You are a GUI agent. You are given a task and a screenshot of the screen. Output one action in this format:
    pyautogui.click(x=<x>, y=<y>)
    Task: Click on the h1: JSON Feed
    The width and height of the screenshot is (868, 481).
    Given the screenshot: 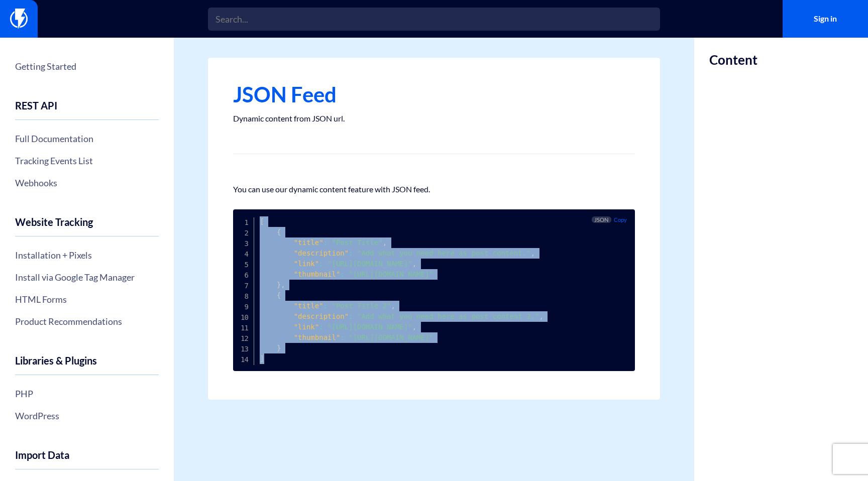 What is the action you would take?
    pyautogui.click(x=434, y=94)
    